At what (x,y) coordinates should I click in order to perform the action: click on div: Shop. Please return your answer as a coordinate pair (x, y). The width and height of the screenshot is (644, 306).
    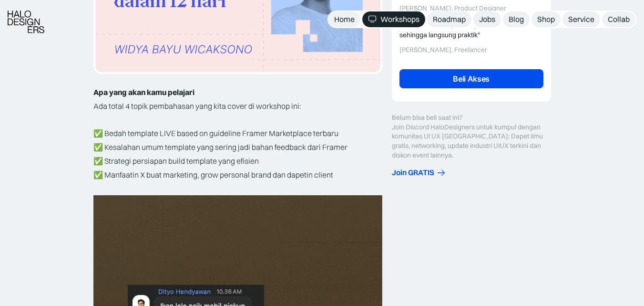
    Looking at the image, I should click on (546, 19).